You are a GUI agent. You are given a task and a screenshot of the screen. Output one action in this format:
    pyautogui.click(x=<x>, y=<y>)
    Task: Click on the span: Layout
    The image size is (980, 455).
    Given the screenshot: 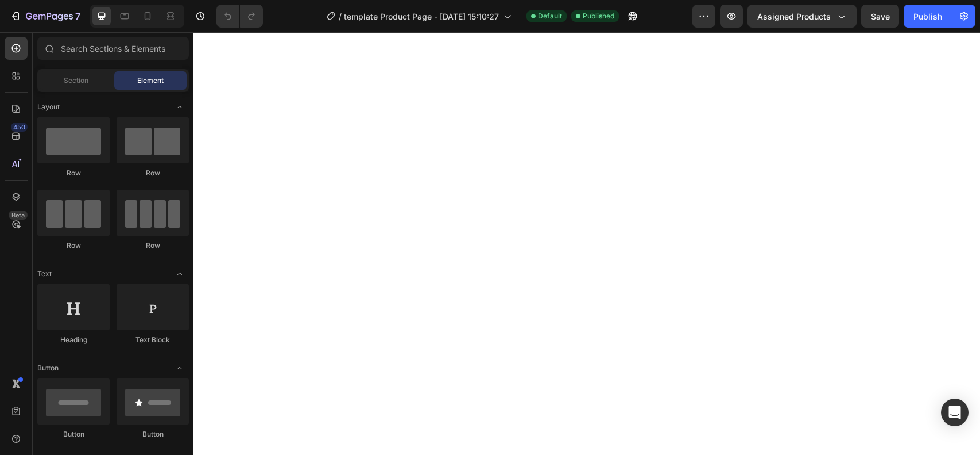 What is the action you would take?
    pyautogui.click(x=48, y=107)
    